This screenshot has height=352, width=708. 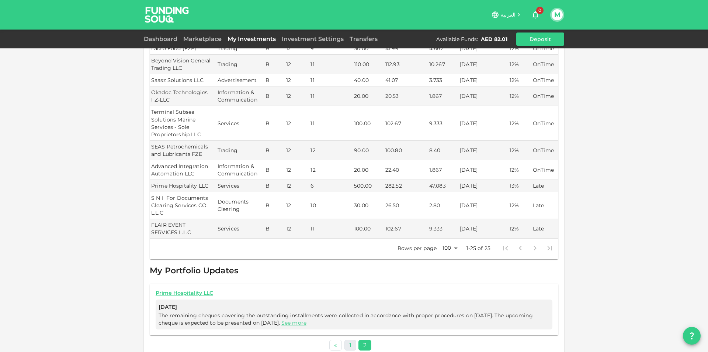 What do you see at coordinates (368, 48) in the screenshot?
I see `td: 50.00` at bounding box center [368, 48].